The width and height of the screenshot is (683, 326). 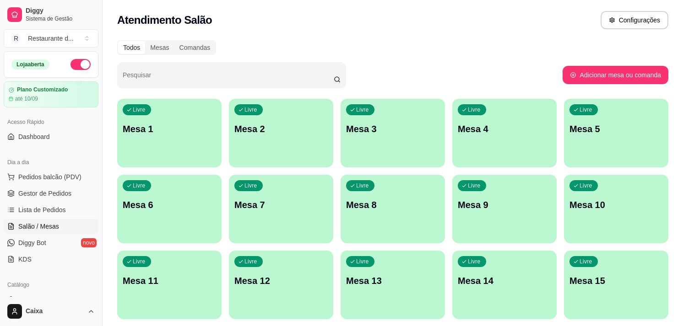 I want to click on span: KDS, so click(x=25, y=260).